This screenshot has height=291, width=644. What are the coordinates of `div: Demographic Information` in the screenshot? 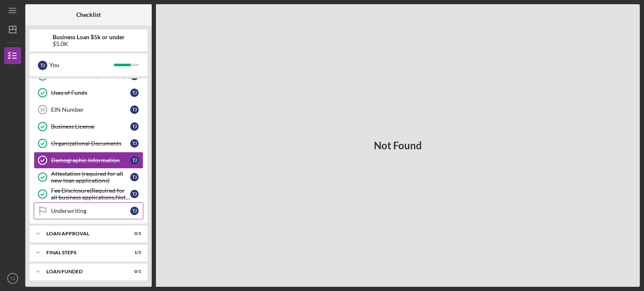 It's located at (91, 160).